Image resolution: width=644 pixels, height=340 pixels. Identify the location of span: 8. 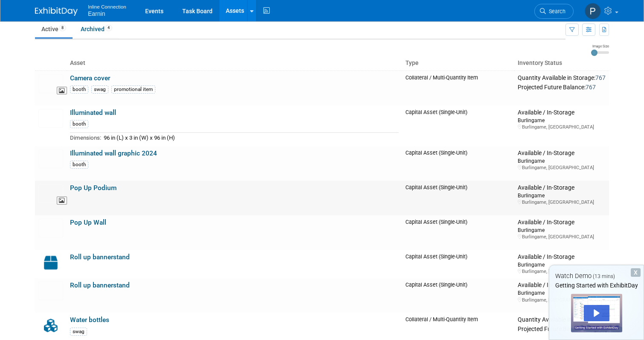
(62, 28).